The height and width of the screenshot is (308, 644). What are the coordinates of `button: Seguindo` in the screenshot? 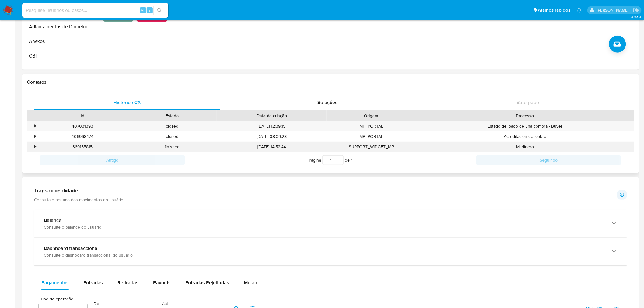 It's located at (549, 160).